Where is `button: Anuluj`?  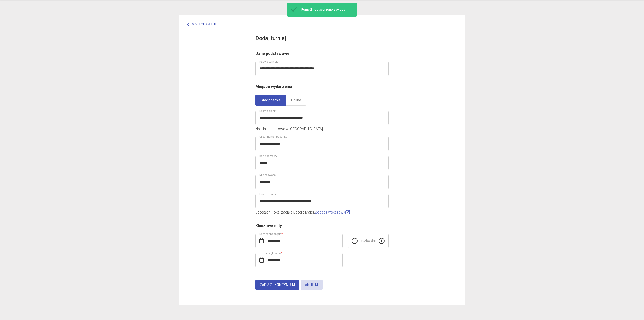
button: Anuluj is located at coordinates (312, 284).